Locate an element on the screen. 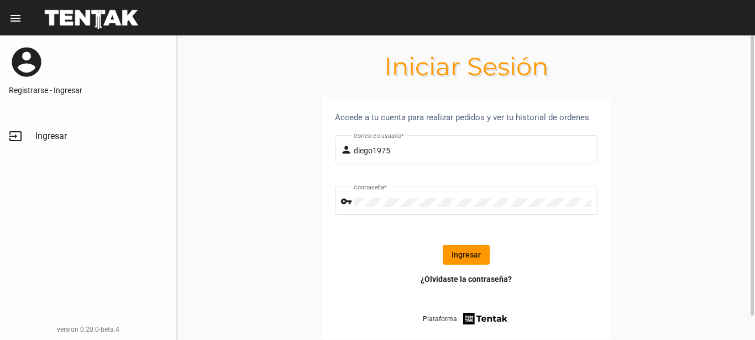 Image resolution: width=755 pixels, height=340 pixels. img: tentak-firm.png is located at coordinates (486, 318).